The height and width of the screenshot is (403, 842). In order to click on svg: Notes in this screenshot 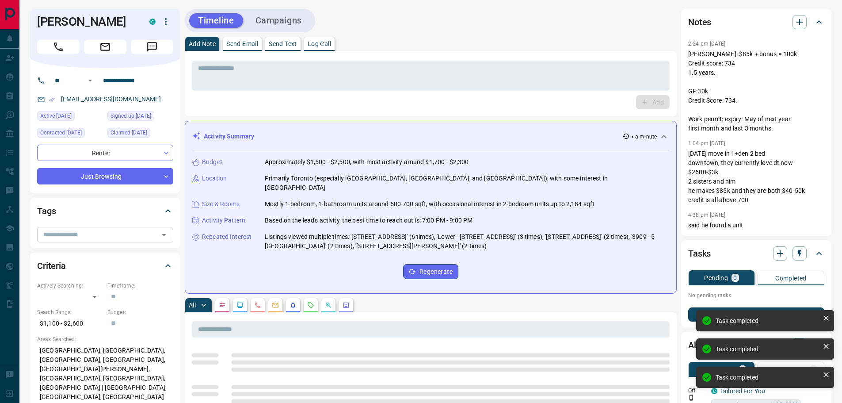, I will do `click(222, 305)`.